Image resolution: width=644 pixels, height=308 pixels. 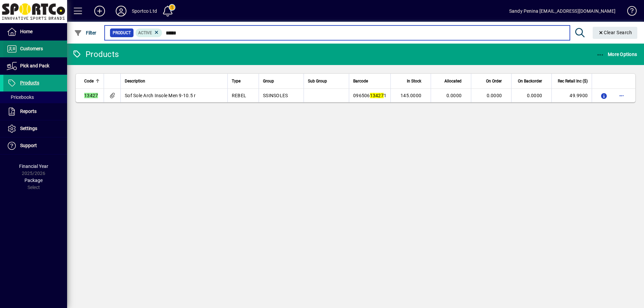 I want to click on div: Description, so click(x=174, y=81).